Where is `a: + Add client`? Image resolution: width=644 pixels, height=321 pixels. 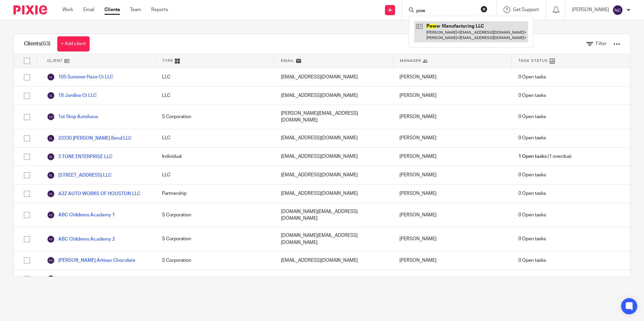
a: + Add client is located at coordinates (74, 44).